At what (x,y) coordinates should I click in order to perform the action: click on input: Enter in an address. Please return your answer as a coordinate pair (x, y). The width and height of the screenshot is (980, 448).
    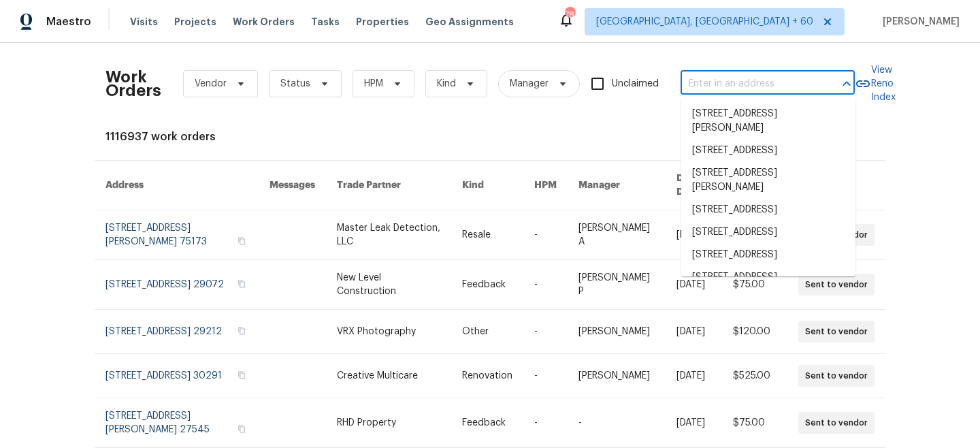
    Looking at the image, I should click on (749, 84).